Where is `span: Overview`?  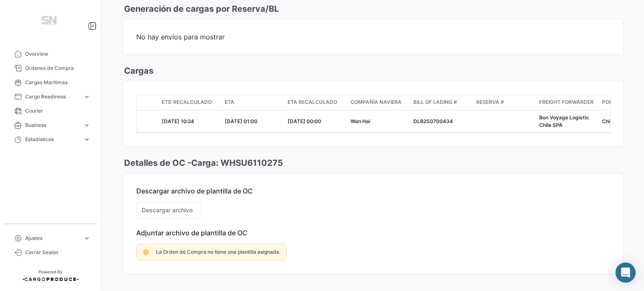
span: Overview is located at coordinates (58, 54).